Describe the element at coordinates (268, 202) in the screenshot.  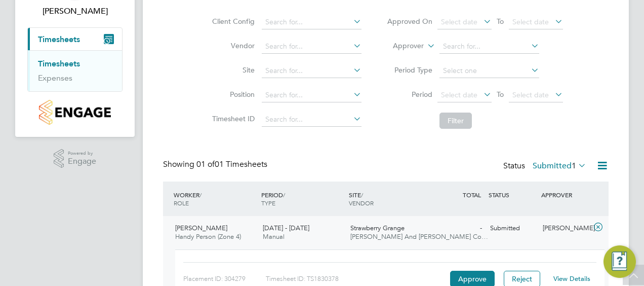
I see `span: TYPE` at that location.